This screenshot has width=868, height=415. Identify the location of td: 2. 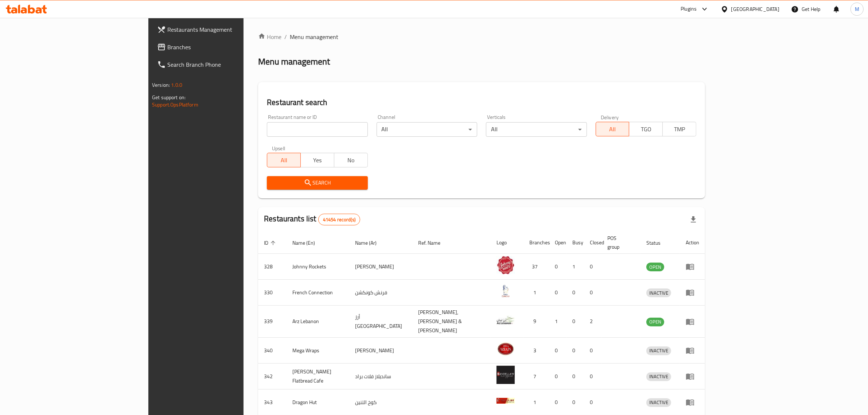
(593, 322).